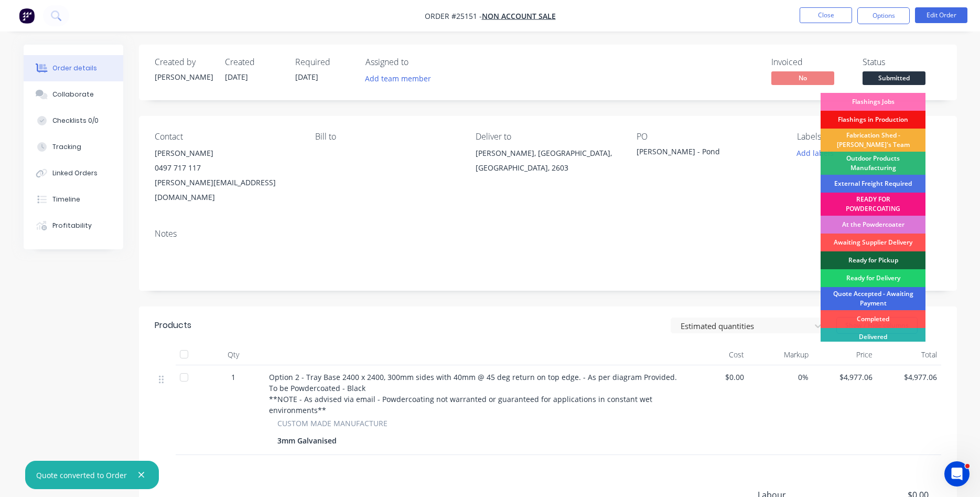 Image resolution: width=980 pixels, height=497 pixels. I want to click on span: $0.00, so click(716, 377).